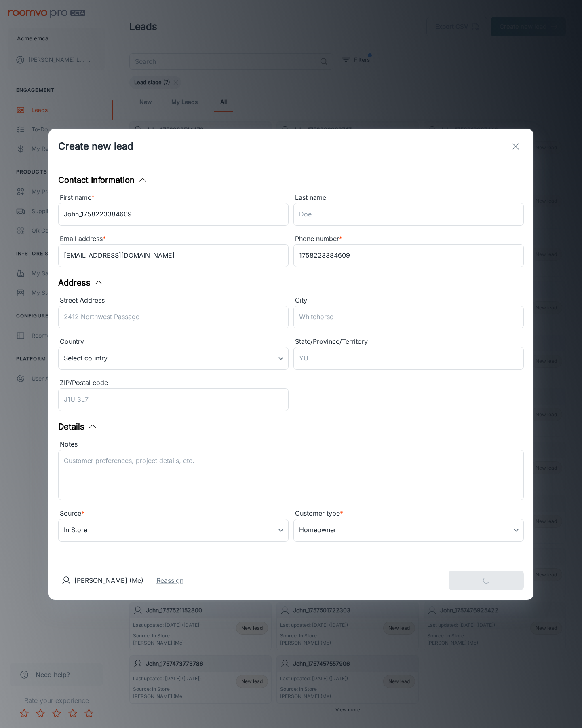 This screenshot has height=728, width=582. Describe the element at coordinates (409, 215) in the screenshot. I see `input: Doe` at that location.